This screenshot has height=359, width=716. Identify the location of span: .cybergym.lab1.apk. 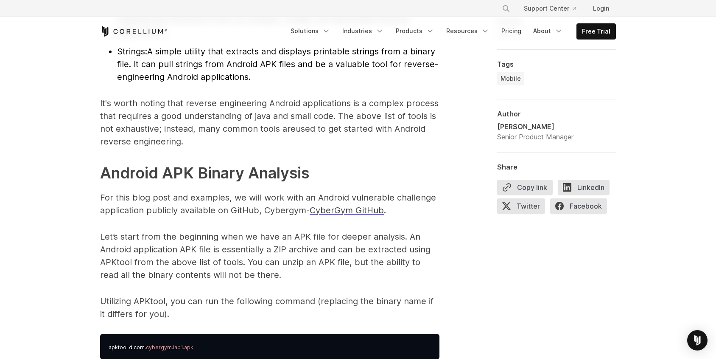
(169, 347).